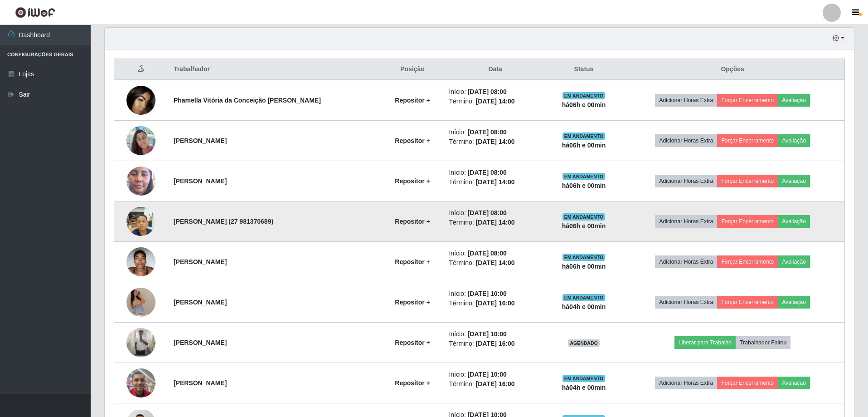 This screenshot has width=868, height=417. I want to click on button: Trabalhador Faltou, so click(763, 342).